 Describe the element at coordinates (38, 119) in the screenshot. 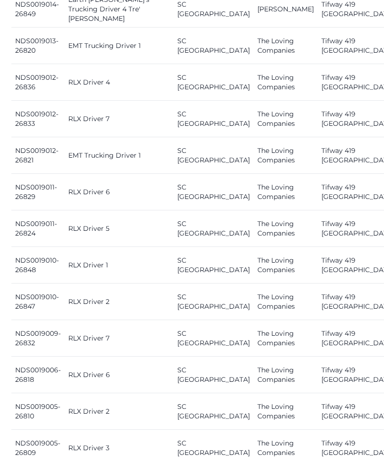

I see `td: NDS0019012-26833` at that location.